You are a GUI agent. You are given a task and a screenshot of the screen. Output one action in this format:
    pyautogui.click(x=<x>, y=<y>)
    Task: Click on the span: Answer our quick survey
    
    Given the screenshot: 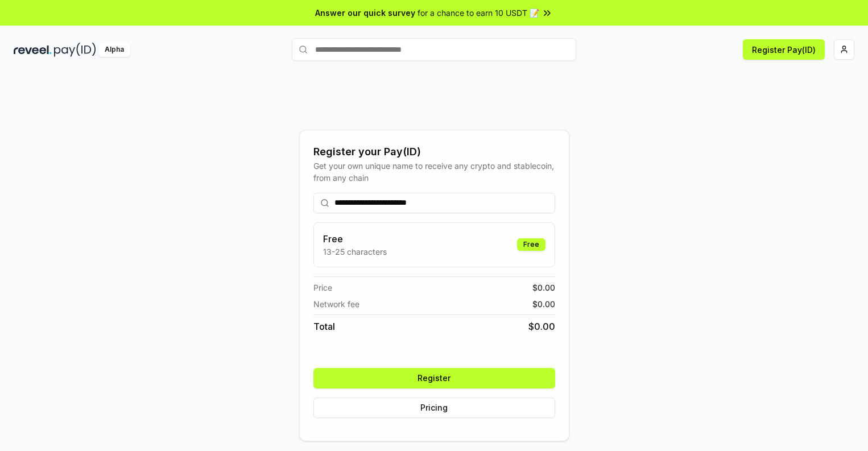 What is the action you would take?
    pyautogui.click(x=365, y=13)
    